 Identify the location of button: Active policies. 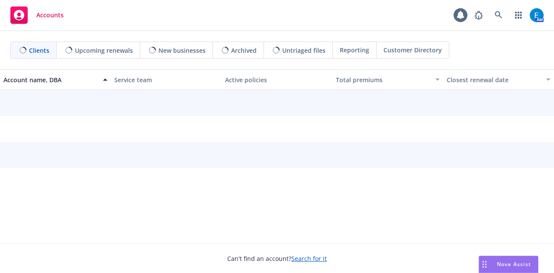
(277, 80).